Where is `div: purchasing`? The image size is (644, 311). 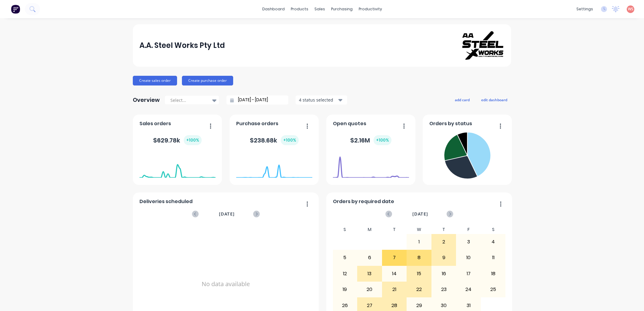
div: purchasing is located at coordinates (342, 9).